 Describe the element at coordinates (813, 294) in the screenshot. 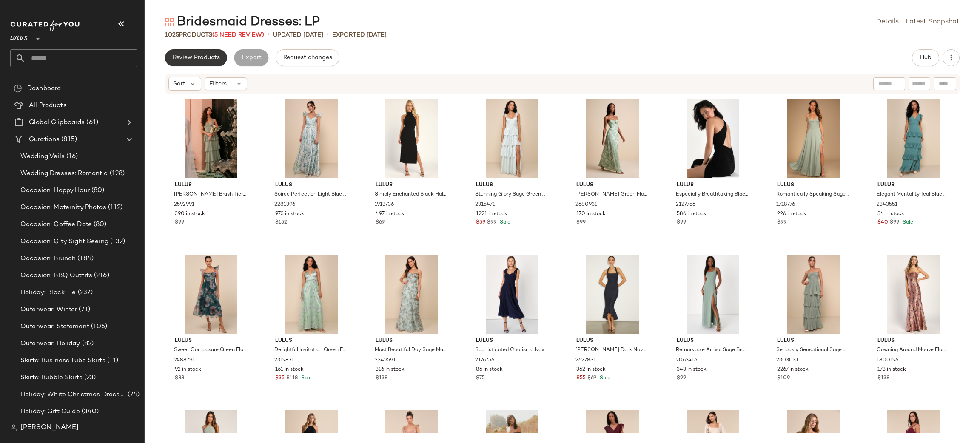

I see `img: 11162261_2303031.jpg` at that location.